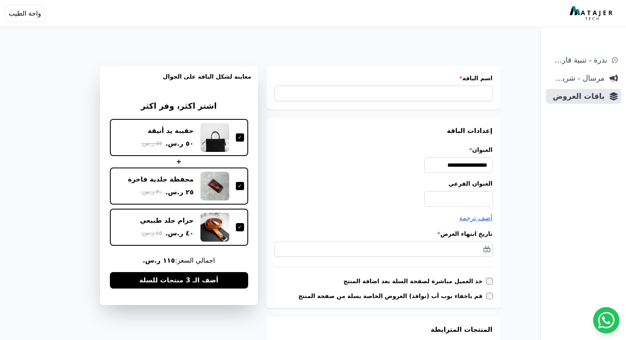  Describe the element at coordinates (179, 106) in the screenshot. I see `h3: اشتر اكثر، وفر اكثر` at that location.